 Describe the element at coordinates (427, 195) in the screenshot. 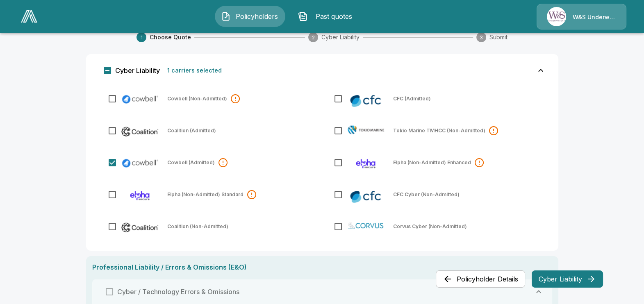

I see `p: CFC Cyber (Non-Admitted)` at that location.